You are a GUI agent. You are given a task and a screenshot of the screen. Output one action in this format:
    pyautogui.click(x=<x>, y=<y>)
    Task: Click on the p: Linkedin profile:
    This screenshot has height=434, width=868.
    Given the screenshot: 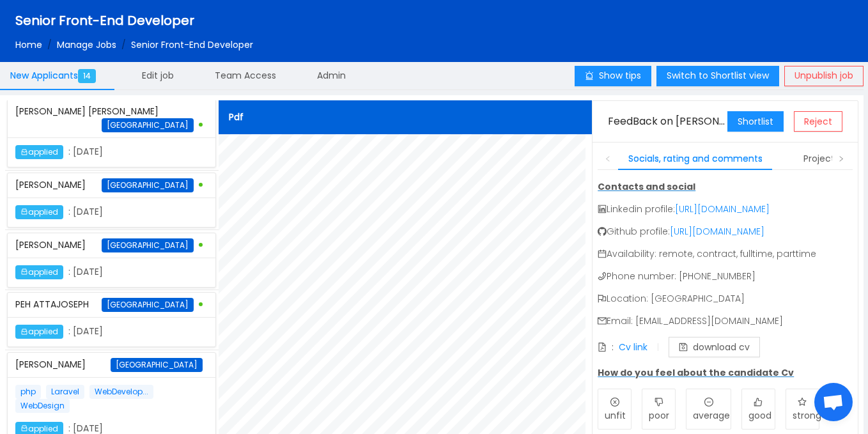 What is the action you would take?
    pyautogui.click(x=725, y=209)
    